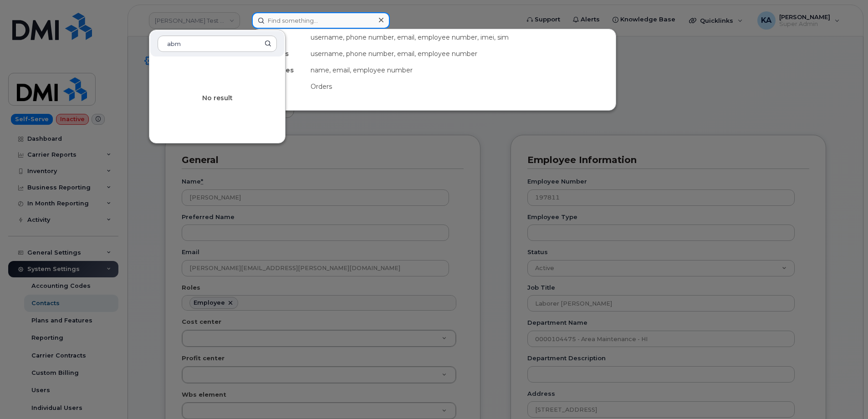 The width and height of the screenshot is (868, 419). I want to click on input: Search, so click(217, 44).